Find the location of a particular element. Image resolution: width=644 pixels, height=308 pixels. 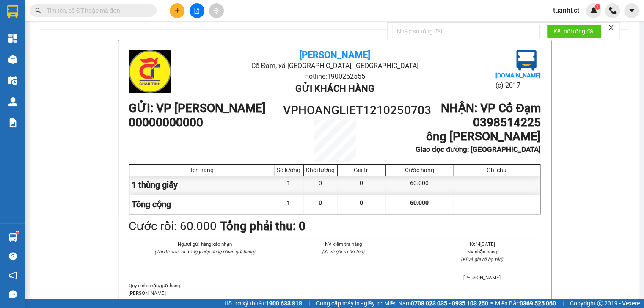

span: Miền Bắc is located at coordinates (526, 303).